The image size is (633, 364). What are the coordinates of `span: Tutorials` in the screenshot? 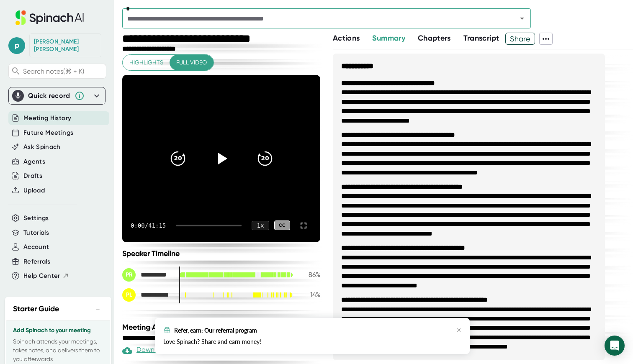 It's located at (36, 232).